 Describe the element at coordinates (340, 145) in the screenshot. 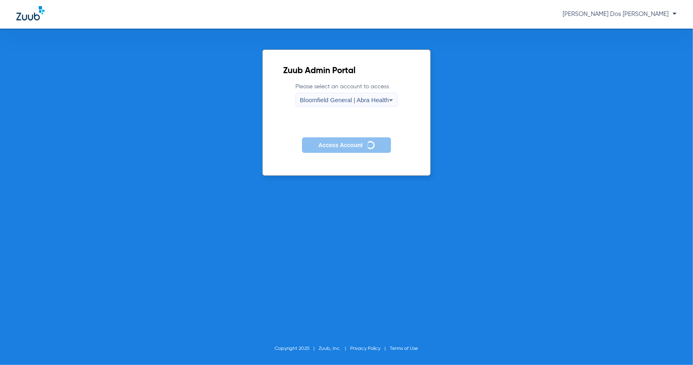

I see `span: Access Account` at that location.